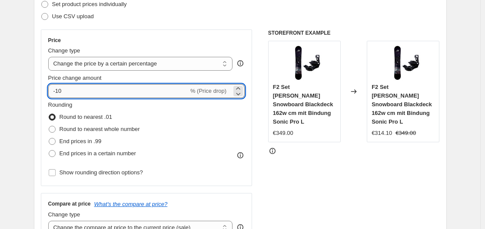  Describe the element at coordinates (283, 133) in the screenshot. I see `div: €349.00` at that location.